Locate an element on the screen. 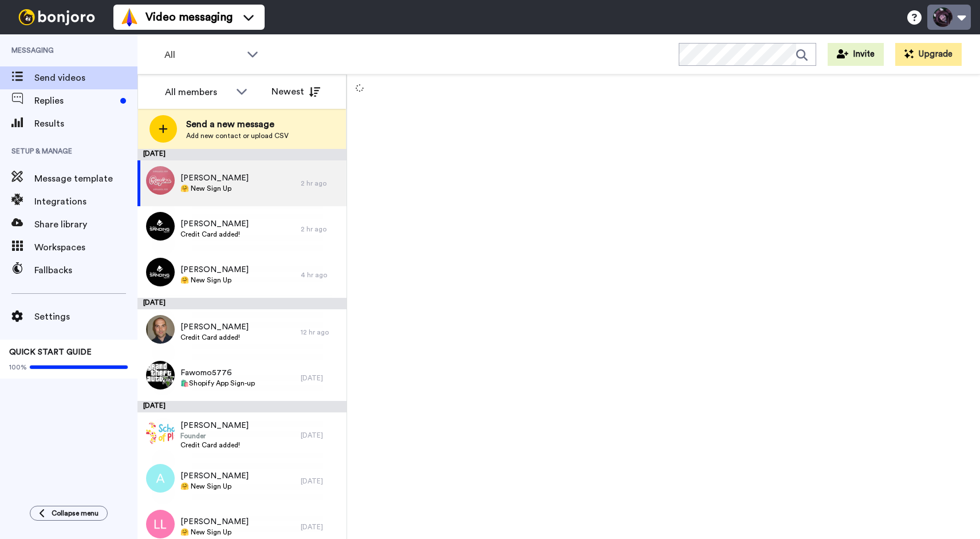  div: All members is located at coordinates (198, 93).